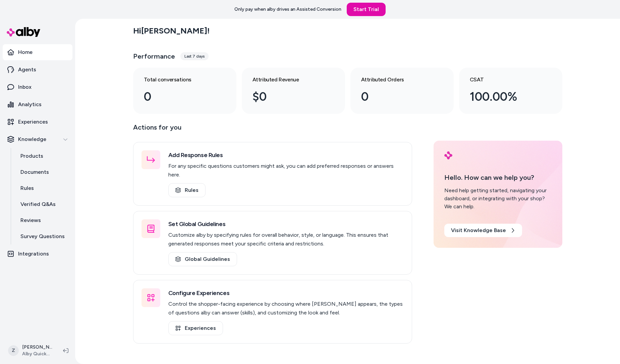 The image size is (620, 364). I want to click on p: Knowledge, so click(32, 139).